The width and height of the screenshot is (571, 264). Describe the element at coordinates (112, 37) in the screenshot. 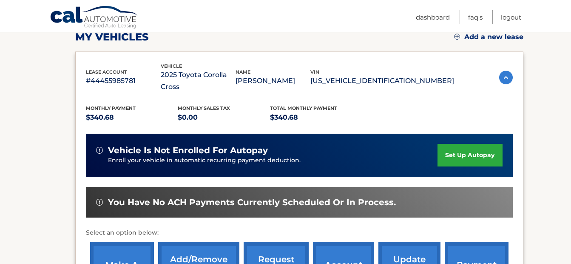

I see `h2: my vehicles` at that location.